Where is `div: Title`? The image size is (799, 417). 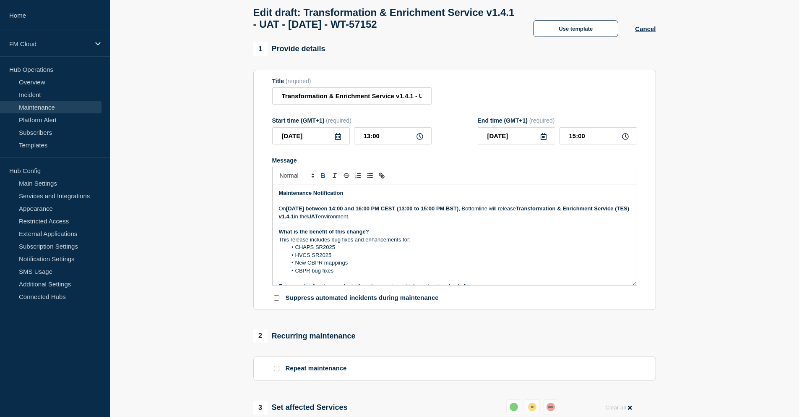 div: Title is located at coordinates (352, 81).